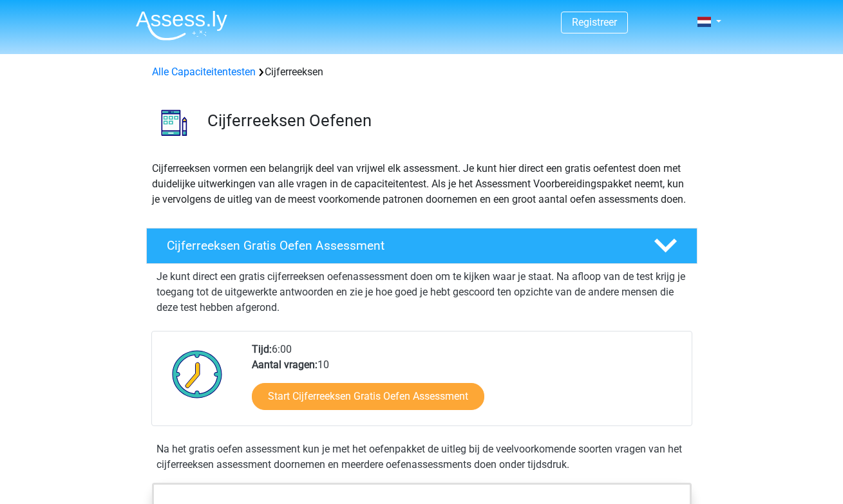 The width and height of the screenshot is (843, 504). What do you see at coordinates (262, 349) in the screenshot?
I see `b: Tijd:` at bounding box center [262, 349].